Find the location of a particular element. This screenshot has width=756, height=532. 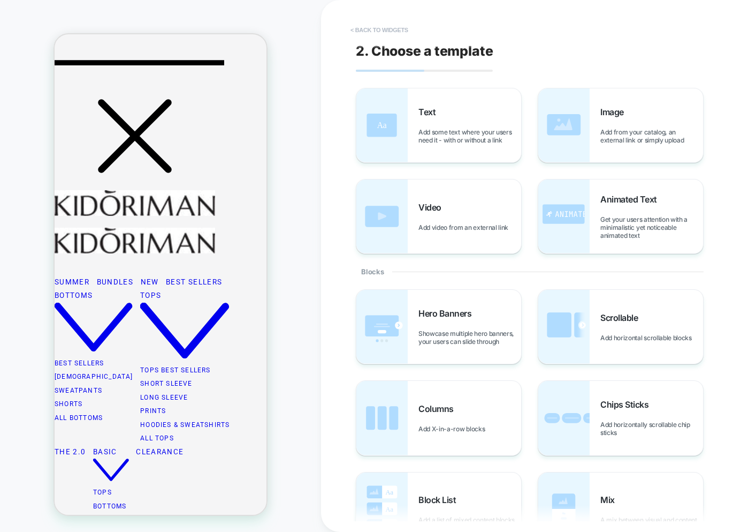

span: Showcase multiple hero banners, your users can slide through is located at coordinates (470, 338).